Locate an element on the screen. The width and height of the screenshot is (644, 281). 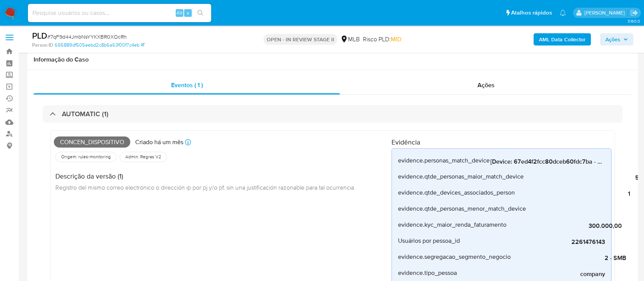
h1: Informação do Caso is located at coordinates (332, 59).